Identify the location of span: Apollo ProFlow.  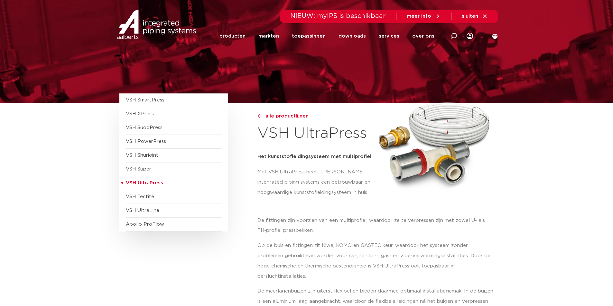
(145, 224).